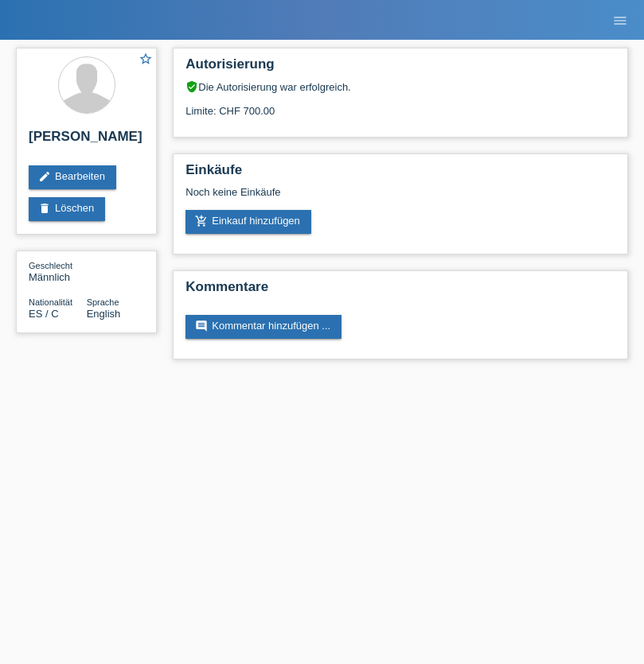  Describe the element at coordinates (102, 302) in the screenshot. I see `span: Sprache` at that location.